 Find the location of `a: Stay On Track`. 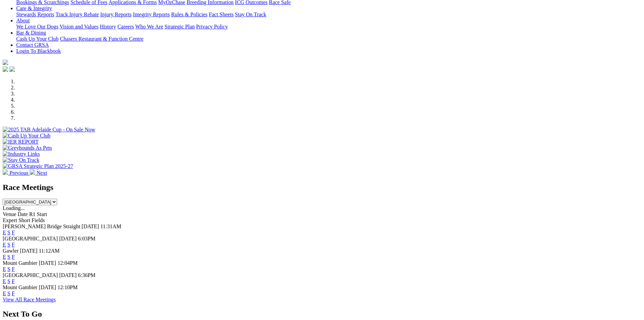

a: Stay On Track is located at coordinates (251, 14).